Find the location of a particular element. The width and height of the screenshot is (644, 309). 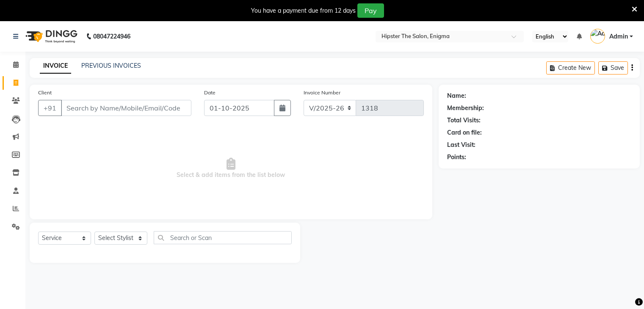

a: INVOICE is located at coordinates (56, 66).